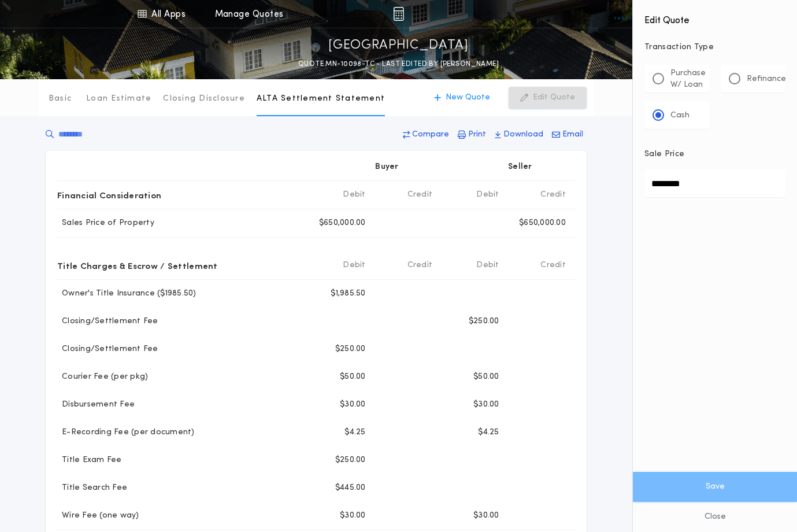 The image size is (797, 532). I want to click on p: Title Charges & Escrow / Settlement, so click(137, 265).